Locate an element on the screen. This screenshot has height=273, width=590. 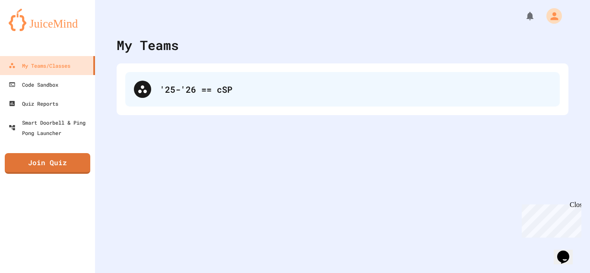
a: Join Quiz is located at coordinates (47, 164).